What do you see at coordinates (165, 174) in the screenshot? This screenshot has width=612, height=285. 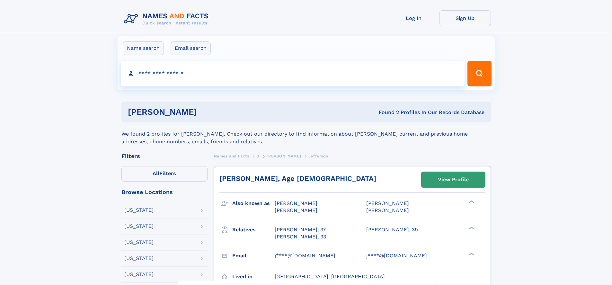 I see `label: Filters` at bounding box center [165, 174].